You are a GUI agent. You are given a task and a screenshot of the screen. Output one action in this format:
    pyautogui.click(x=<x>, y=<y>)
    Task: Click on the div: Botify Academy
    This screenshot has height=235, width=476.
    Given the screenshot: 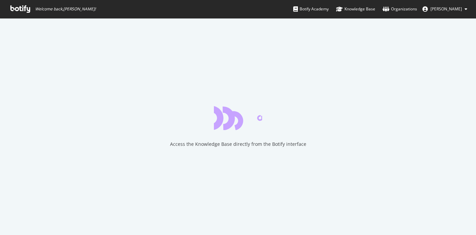 What is the action you would take?
    pyautogui.click(x=311, y=9)
    